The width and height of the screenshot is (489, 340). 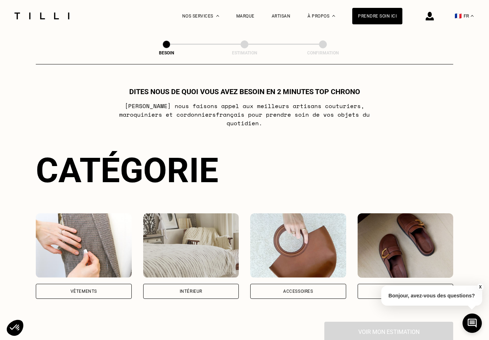 I want to click on a: Marque, so click(x=245, y=16).